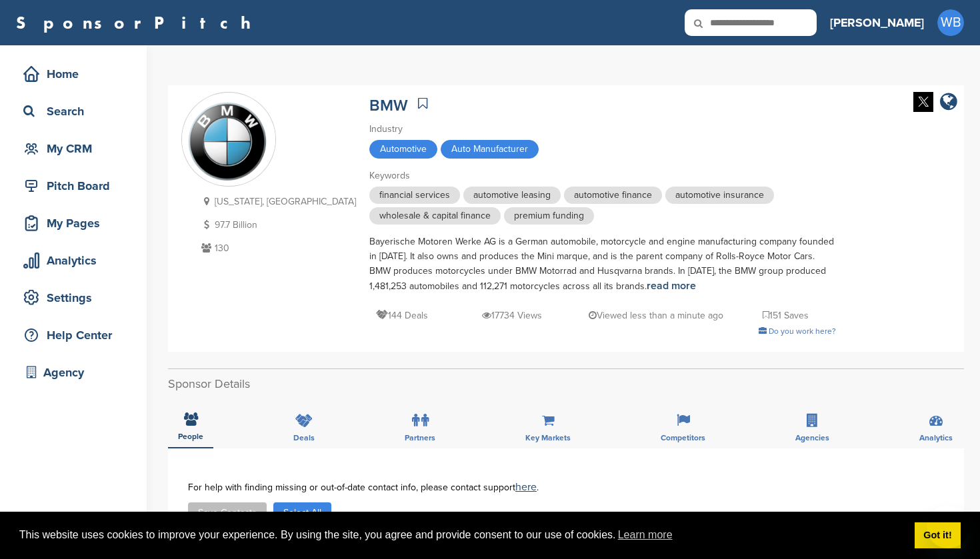  What do you see at coordinates (73, 112) in the screenshot?
I see `a: Search` at bounding box center [73, 112].